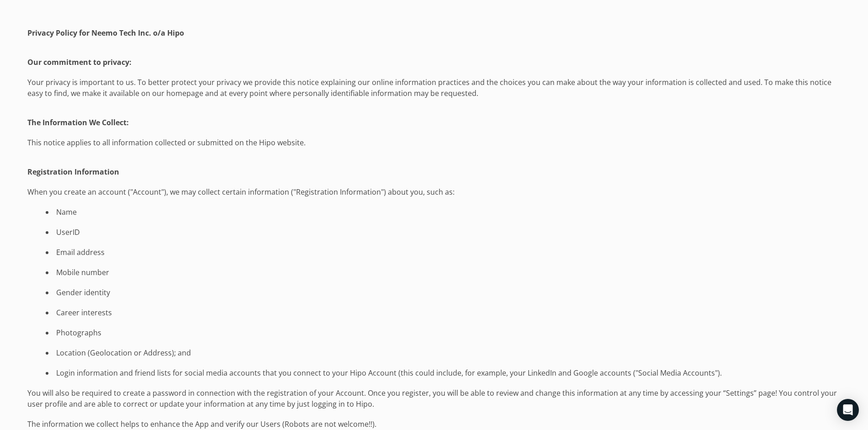  Describe the element at coordinates (434, 353) in the screenshot. I see `li: Location (Geolocation or Address); and` at that location.